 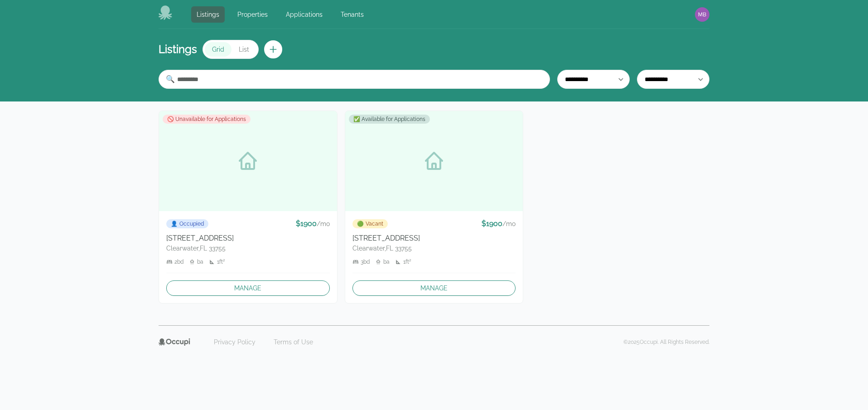 I want to click on span: vacant, so click(x=360, y=224).